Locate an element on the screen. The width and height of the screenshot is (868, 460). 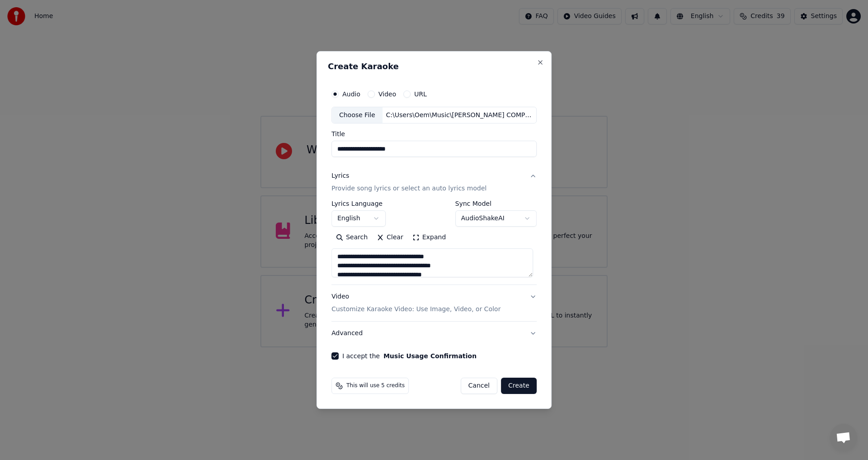
button: Clear is located at coordinates (390, 238).